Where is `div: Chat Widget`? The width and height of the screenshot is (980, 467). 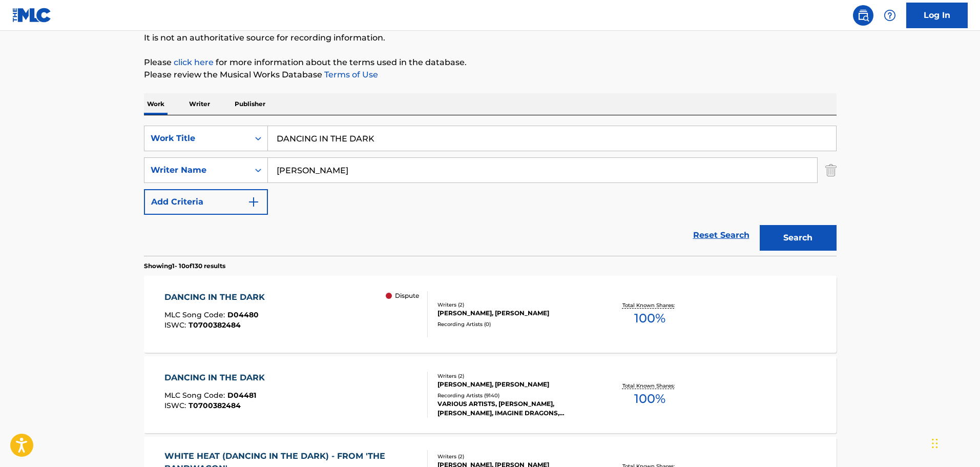 div: Chat Widget is located at coordinates (954, 442).